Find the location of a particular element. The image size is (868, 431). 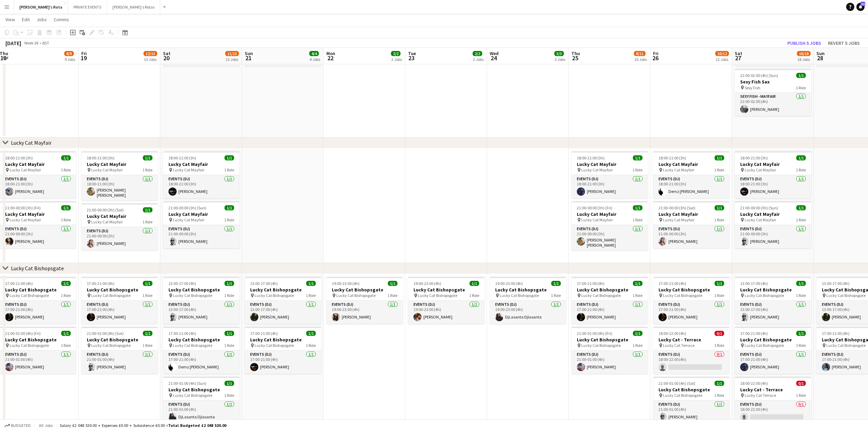

button: PRIVATE EVENTS is located at coordinates (87, 7).